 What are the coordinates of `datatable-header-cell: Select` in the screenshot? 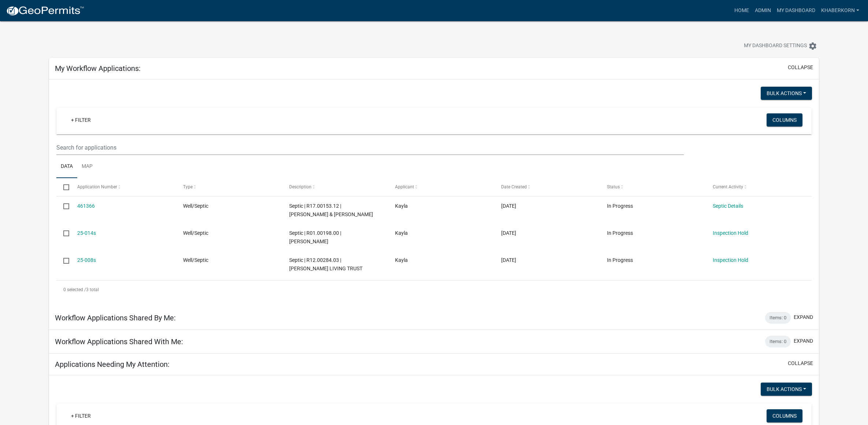 It's located at (64, 187).